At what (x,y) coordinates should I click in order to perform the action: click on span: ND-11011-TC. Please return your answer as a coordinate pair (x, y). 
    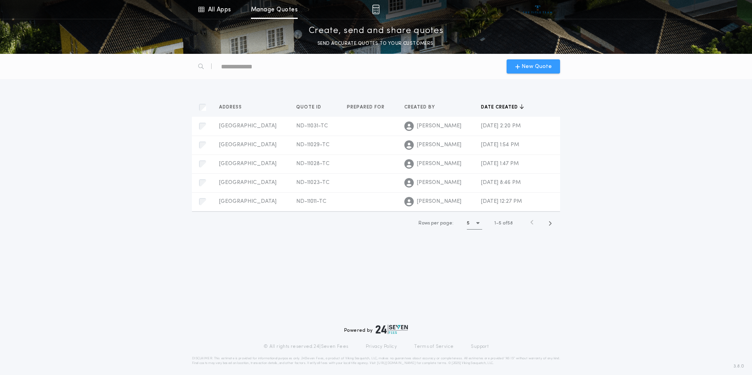
    Looking at the image, I should click on (311, 201).